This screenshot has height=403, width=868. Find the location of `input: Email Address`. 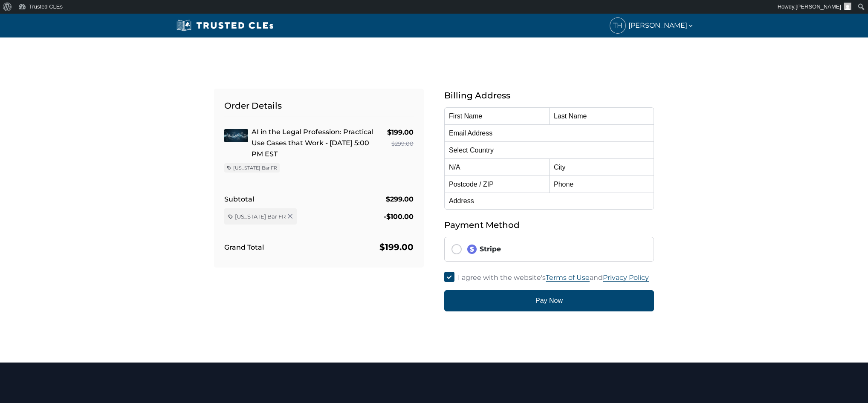

input: Email Address is located at coordinates (549, 133).